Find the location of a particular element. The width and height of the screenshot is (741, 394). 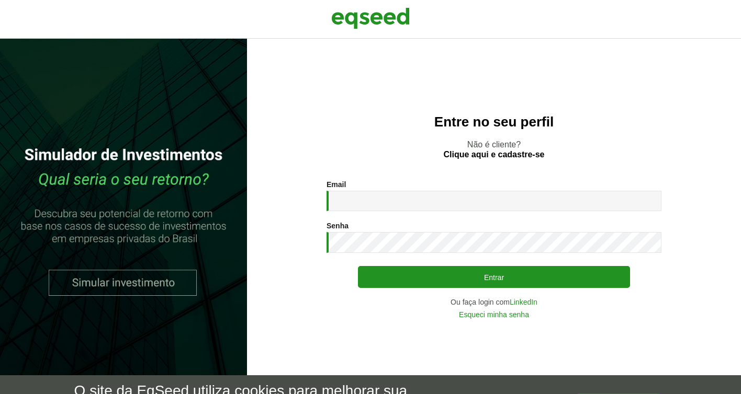

a: Esqueci minha senha is located at coordinates (494, 315).